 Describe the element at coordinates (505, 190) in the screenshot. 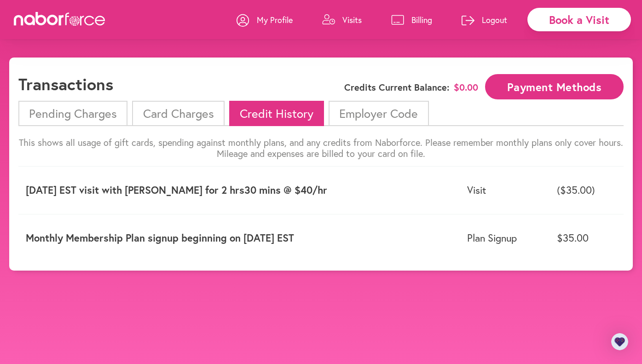

I see `td: Visit` at that location.